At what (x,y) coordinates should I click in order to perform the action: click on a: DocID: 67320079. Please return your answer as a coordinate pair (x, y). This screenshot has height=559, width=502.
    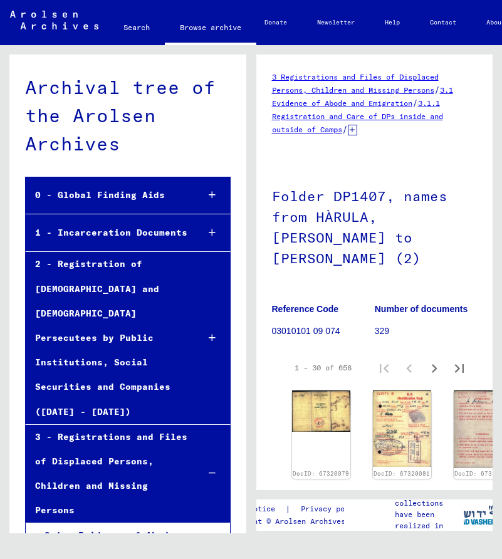
    Looking at the image, I should click on (321, 473).